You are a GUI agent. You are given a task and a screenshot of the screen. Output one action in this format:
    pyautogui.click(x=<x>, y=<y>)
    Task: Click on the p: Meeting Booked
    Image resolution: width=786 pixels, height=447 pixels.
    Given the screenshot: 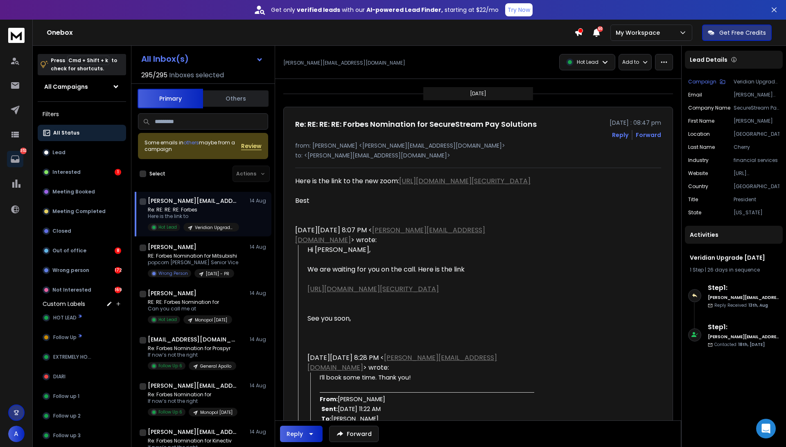 What is the action you would take?
    pyautogui.click(x=74, y=192)
    